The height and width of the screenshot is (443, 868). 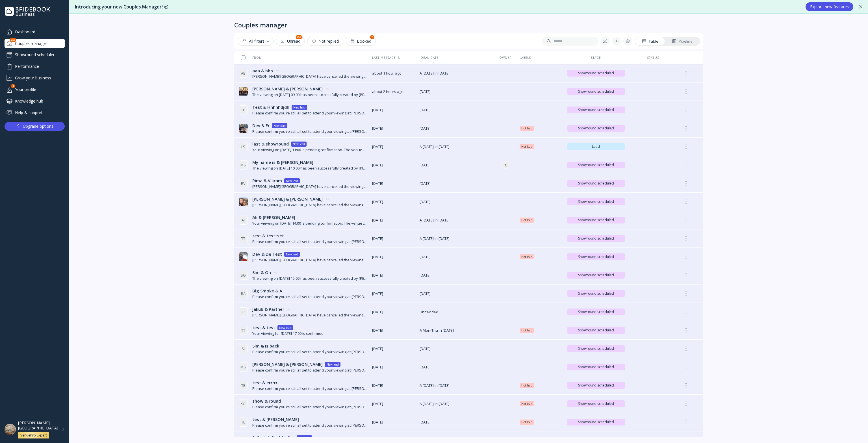 I want to click on a: Dashboard, so click(x=35, y=32).